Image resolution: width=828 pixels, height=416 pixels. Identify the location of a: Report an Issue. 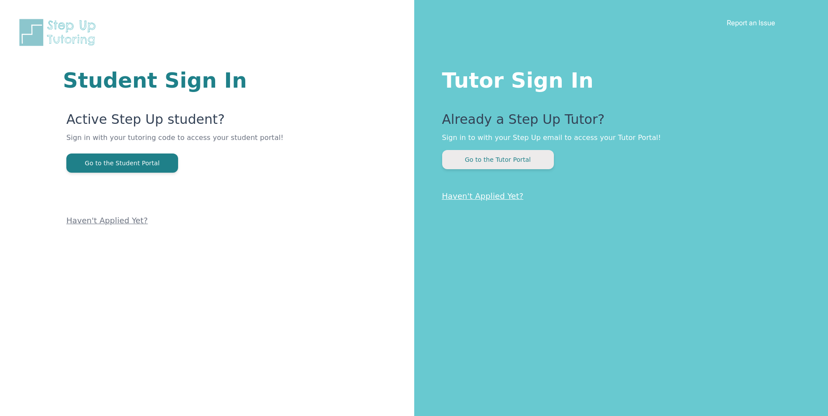
(751, 23).